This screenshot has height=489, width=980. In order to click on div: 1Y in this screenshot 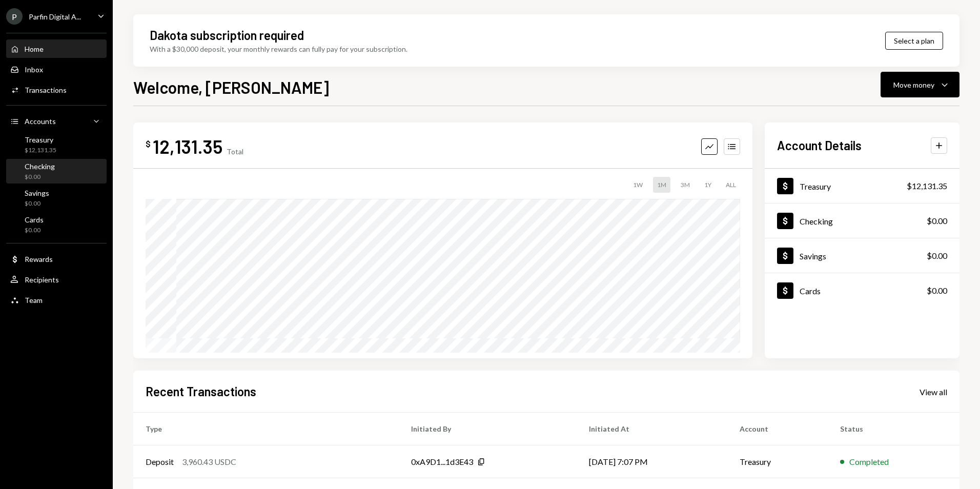, I will do `click(708, 185)`.